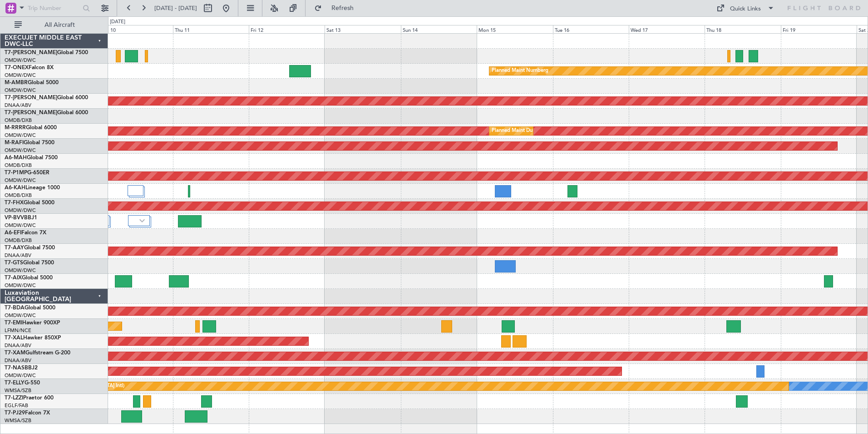 This screenshot has width=868, height=434. Describe the element at coordinates (29, 248) in the screenshot. I see `a: T7-AAYGlobal 7500` at that location.